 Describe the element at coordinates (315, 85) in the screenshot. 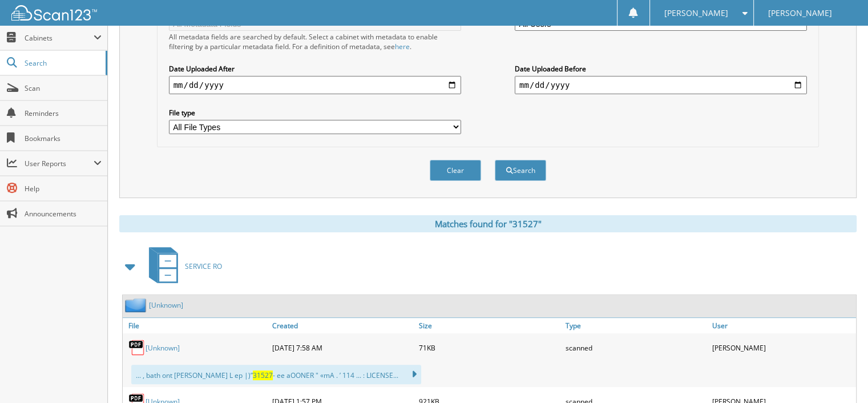

I see `input: start` at that location.